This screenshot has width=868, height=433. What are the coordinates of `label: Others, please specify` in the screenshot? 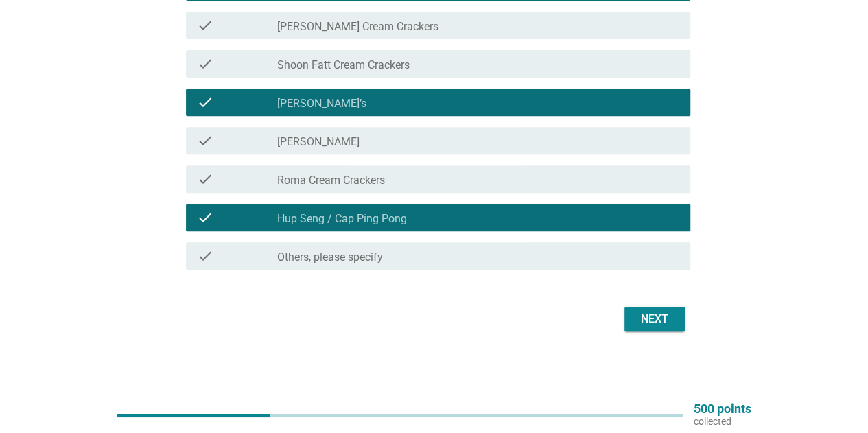 It's located at (330, 257).